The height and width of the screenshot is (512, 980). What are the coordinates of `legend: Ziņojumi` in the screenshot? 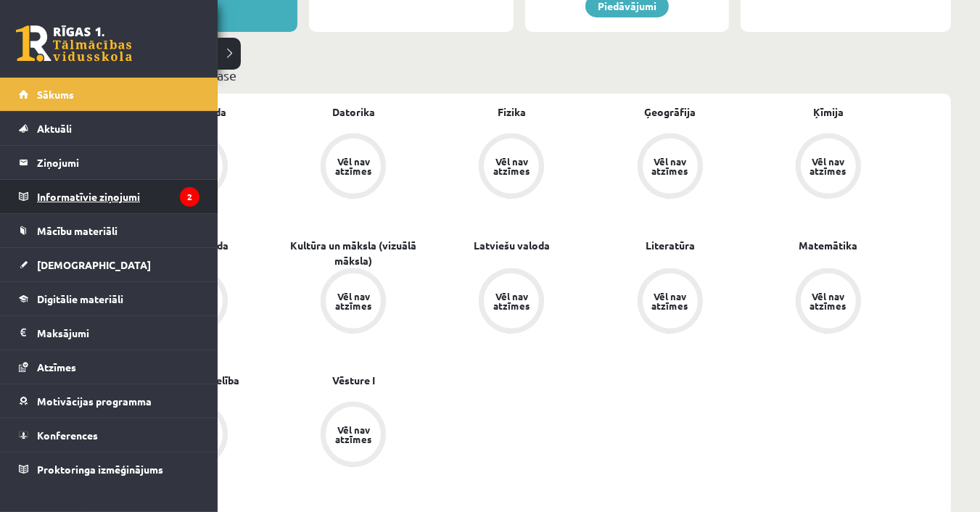 It's located at (118, 162).